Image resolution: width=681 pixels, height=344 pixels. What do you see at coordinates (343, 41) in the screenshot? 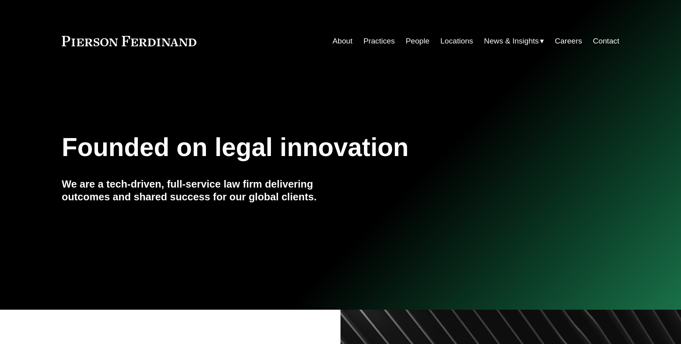
I see `a: About` at bounding box center [343, 41].